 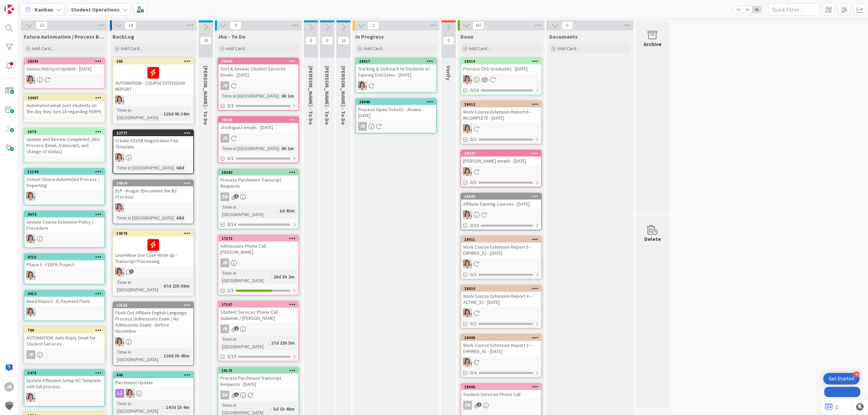 I want to click on div: AUTOMATION: Auto Reply Email for Student Services, so click(x=64, y=341).